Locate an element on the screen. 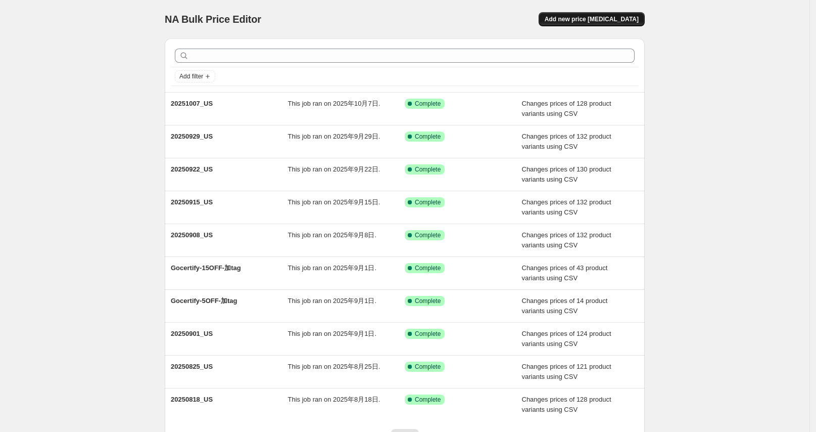  span: This job ran on 2025年8月18日. is located at coordinates (334, 399).